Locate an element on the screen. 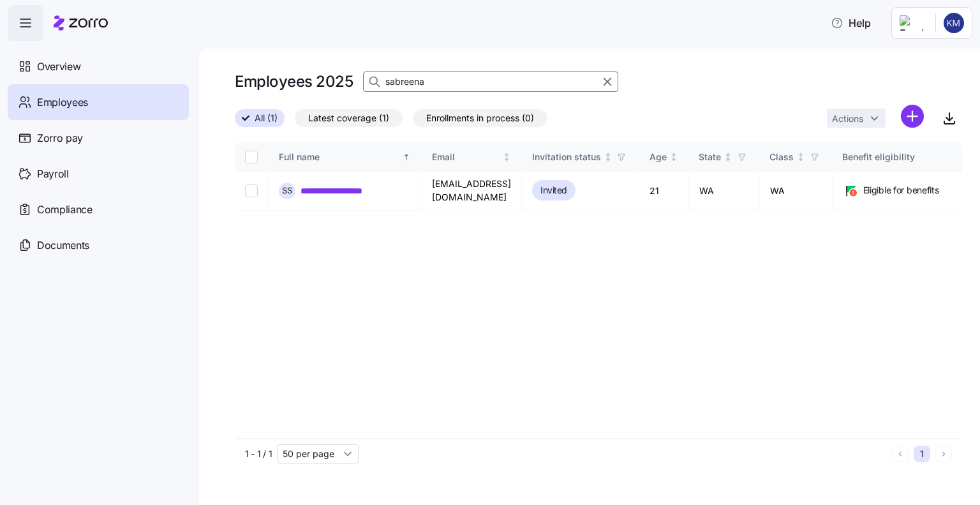  span: Invited is located at coordinates (554, 190).